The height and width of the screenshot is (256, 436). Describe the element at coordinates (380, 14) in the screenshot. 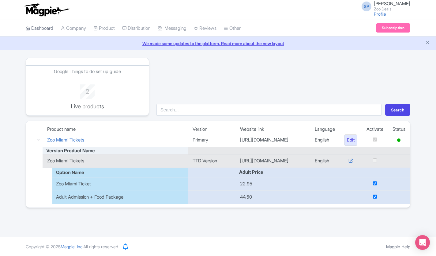

I see `a: Profile` at that location.